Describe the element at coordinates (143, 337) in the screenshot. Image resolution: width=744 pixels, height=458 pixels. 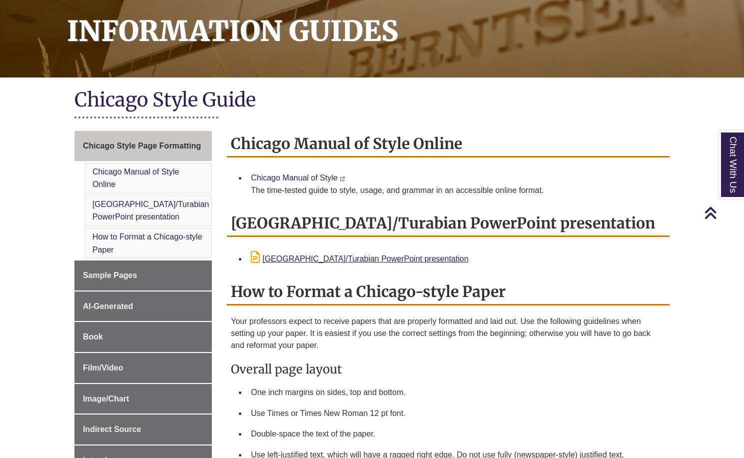
I see `a: Book` at that location.